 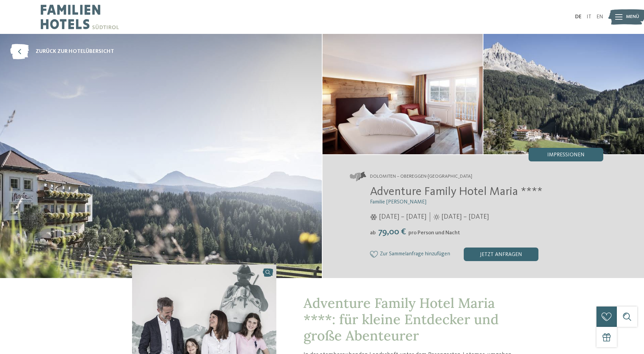 I want to click on i: Öffnungszeiten im Winter, so click(x=373, y=217).